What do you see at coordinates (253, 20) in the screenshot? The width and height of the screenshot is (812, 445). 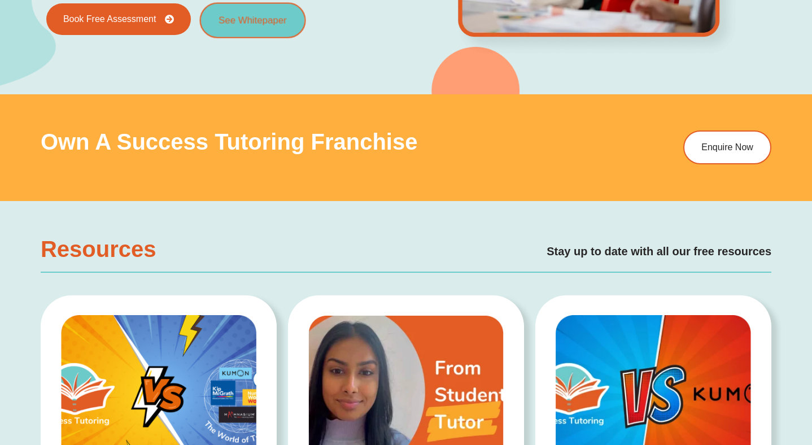 I see `a: See Whitepaper` at bounding box center [253, 20].